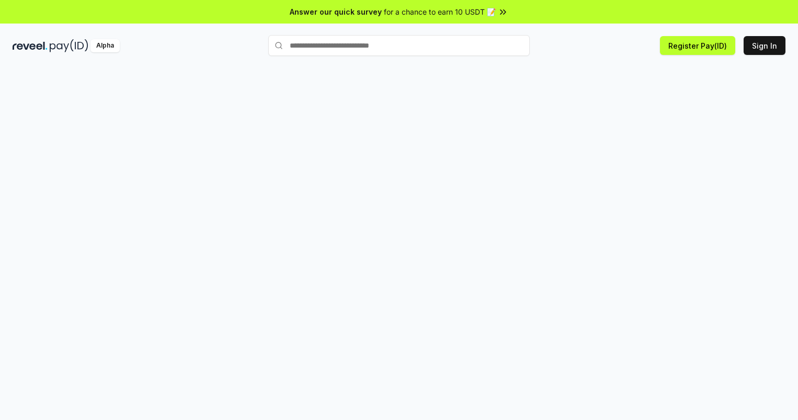  Describe the element at coordinates (105, 46) in the screenshot. I see `div: Alpha` at that location.